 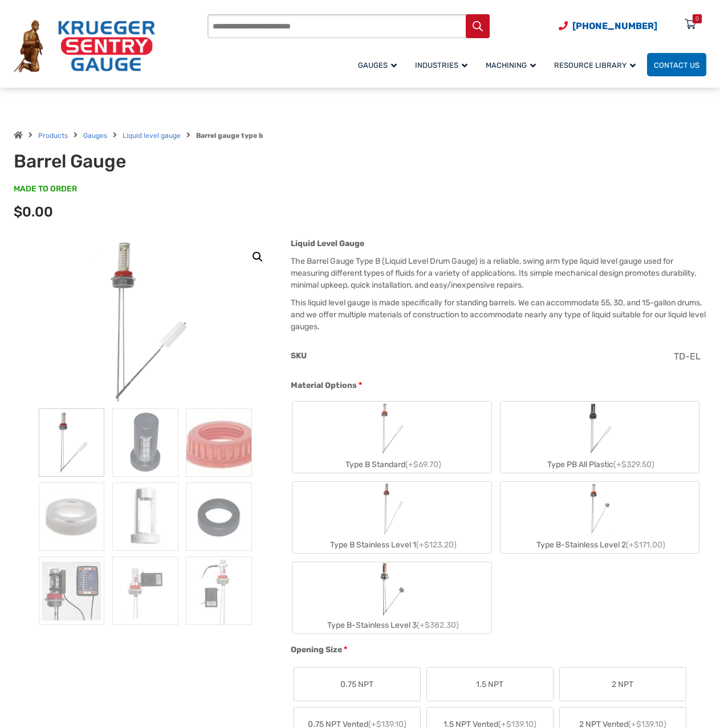 What do you see at coordinates (436, 545) in the screenshot?
I see `span: (+$123.20)` at bounding box center [436, 545].